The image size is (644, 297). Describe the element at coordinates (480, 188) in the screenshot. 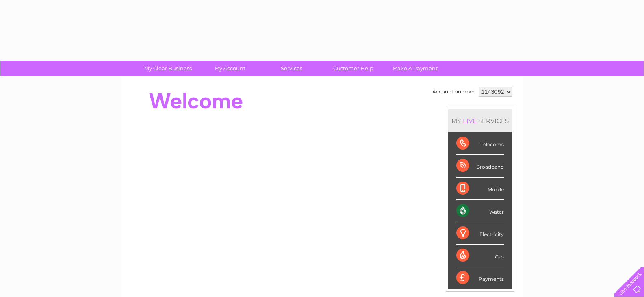

I see `div: Mobile` at that location.